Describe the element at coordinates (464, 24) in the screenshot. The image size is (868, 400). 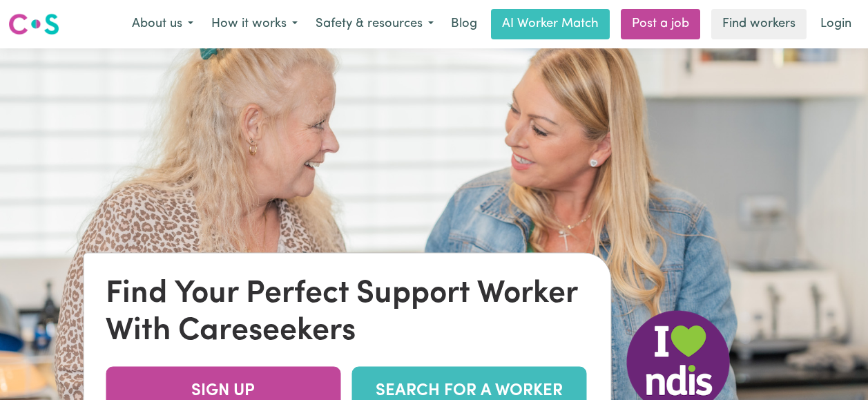
I see `a: Blog` at that location.